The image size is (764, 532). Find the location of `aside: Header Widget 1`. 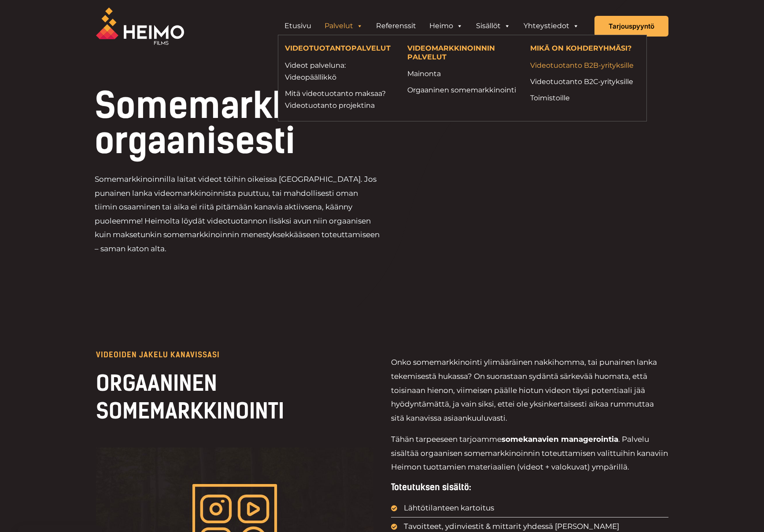

aside: Header Widget 1 is located at coordinates (432, 26).